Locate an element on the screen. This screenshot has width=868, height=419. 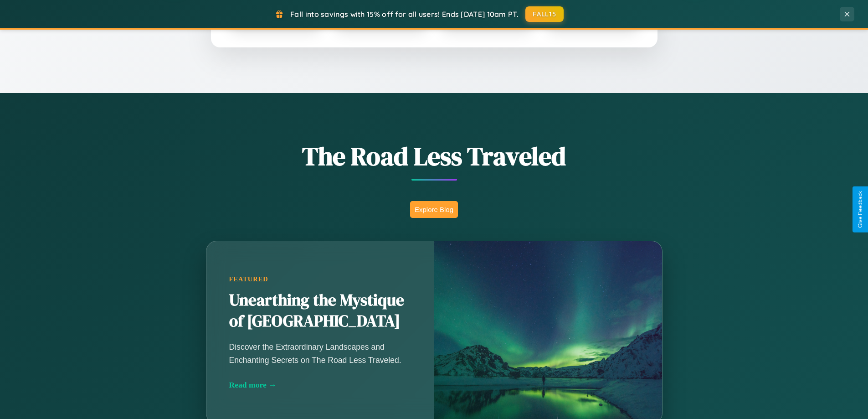
div: Read more → is located at coordinates (320, 385).